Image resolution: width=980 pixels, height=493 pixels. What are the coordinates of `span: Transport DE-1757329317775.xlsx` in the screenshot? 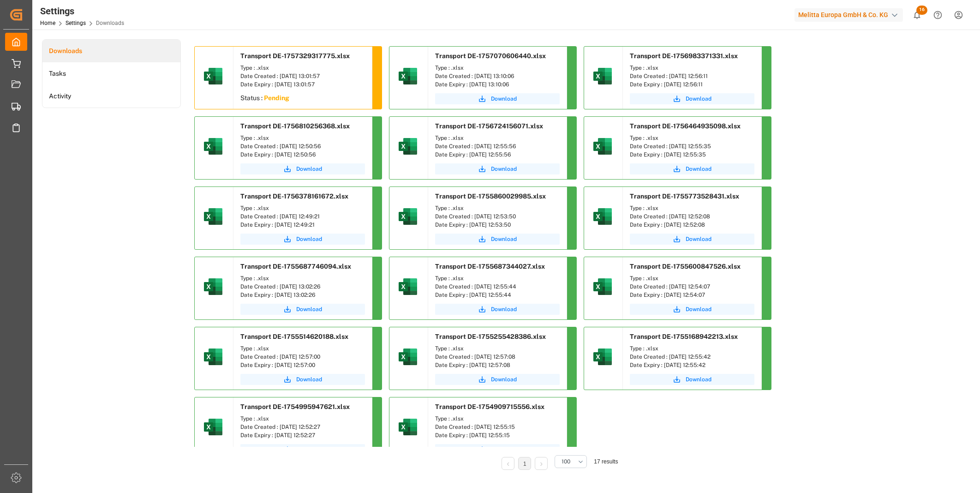 It's located at (295, 56).